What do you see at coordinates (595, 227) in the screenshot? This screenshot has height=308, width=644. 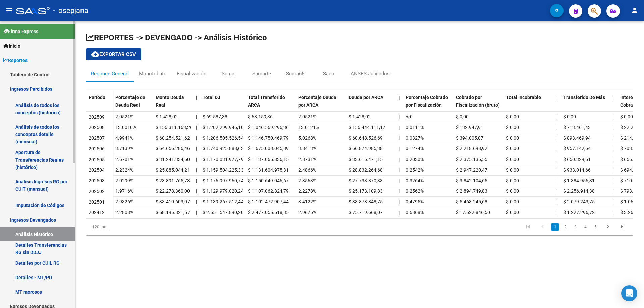 I see `li: page 5` at bounding box center [595, 227].